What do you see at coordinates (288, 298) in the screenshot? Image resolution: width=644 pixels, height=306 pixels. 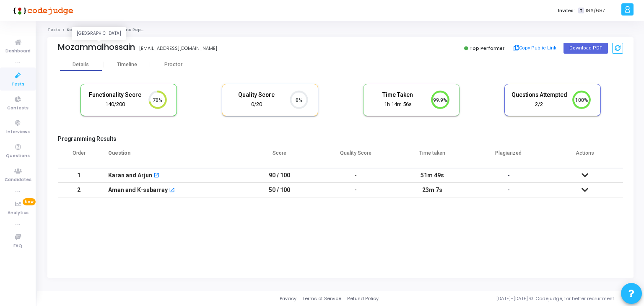 I see `a: Privacy` at bounding box center [288, 298].